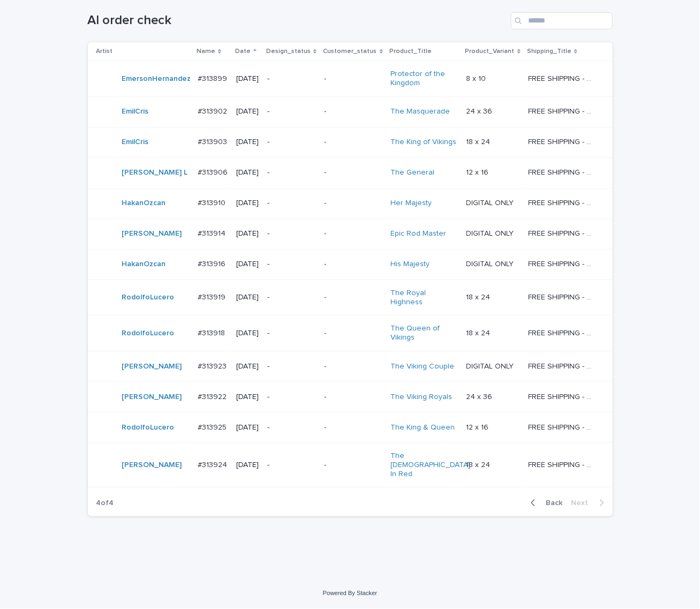 Image resolution: width=700 pixels, height=609 pixels. Describe the element at coordinates (411, 203) in the screenshot. I see `a: Her Majesty` at that location.